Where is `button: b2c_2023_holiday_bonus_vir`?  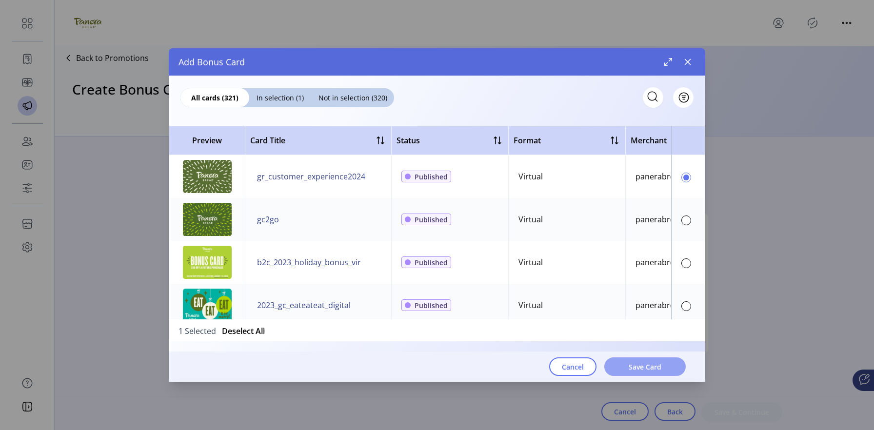 button: b2c_2023_holiday_bonus_vir is located at coordinates (309, 262).